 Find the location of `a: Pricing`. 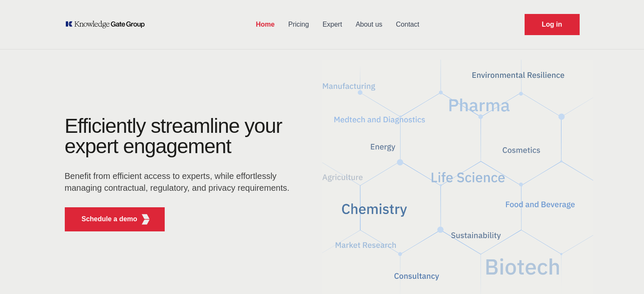

a: Pricing is located at coordinates (298, 24).